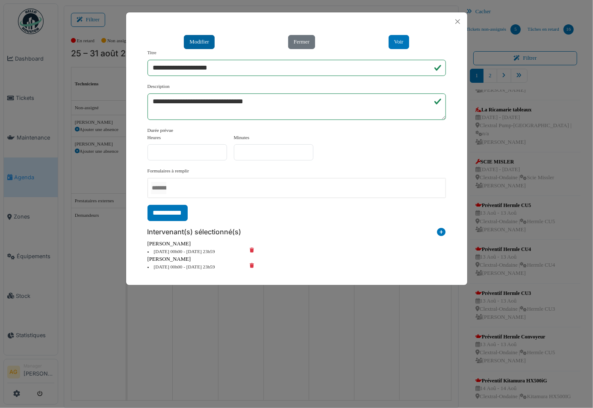  I want to click on button: Modifier, so click(199, 42).